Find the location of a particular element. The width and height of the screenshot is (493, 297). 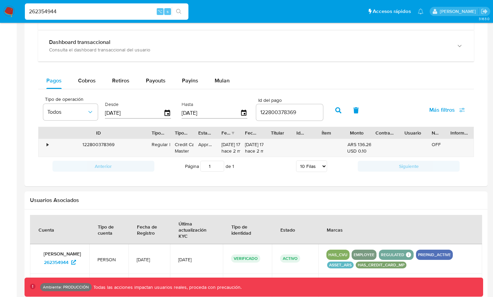

a: Salir is located at coordinates (484, 11).